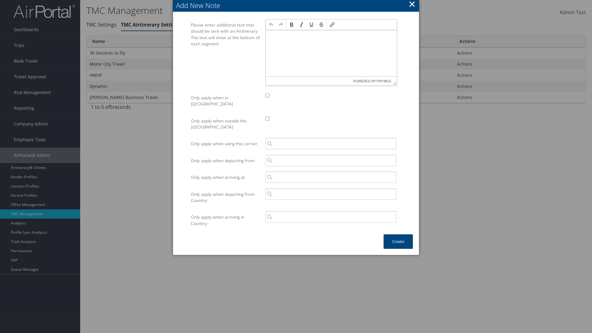  Describe the element at coordinates (301, 25) in the screenshot. I see `div: Italic` at that location.